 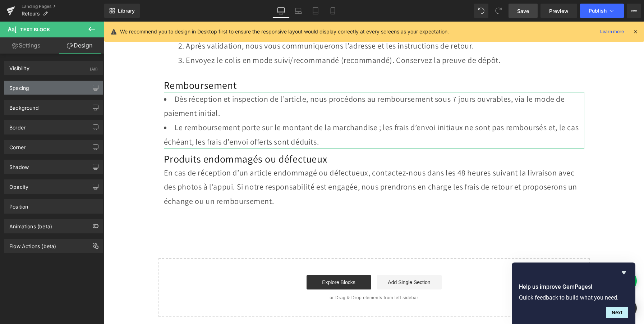 What do you see at coordinates (19, 66) in the screenshot?
I see `div: Visibility` at bounding box center [19, 66].